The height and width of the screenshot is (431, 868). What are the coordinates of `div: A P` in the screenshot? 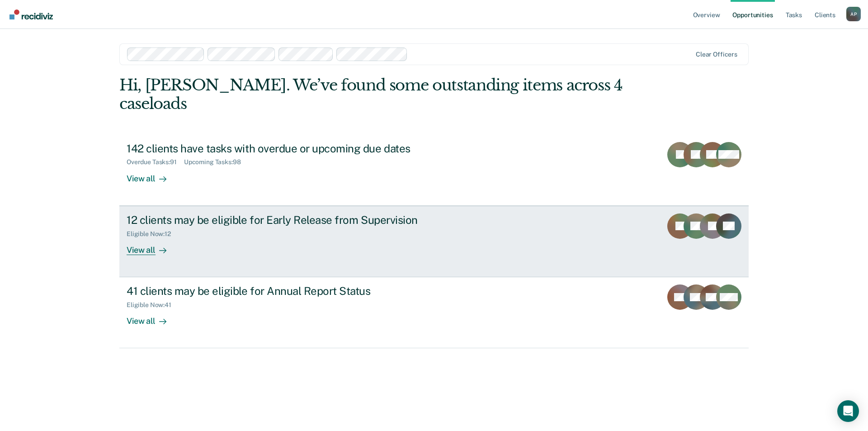 It's located at (853, 14).